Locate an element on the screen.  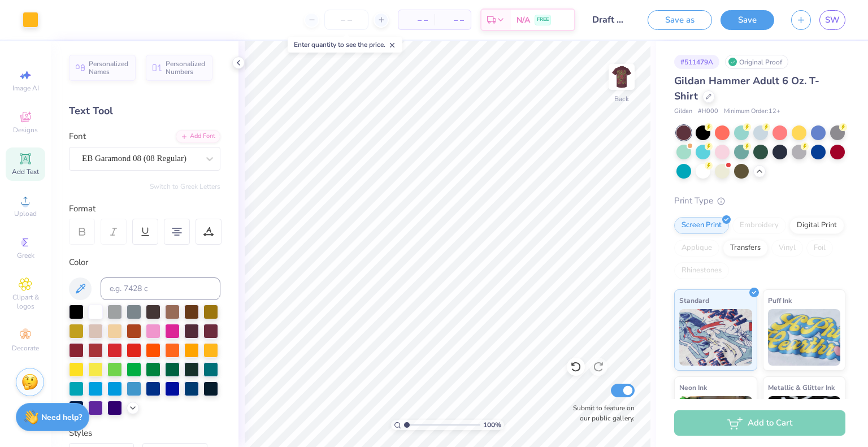
span: N/A is located at coordinates (523, 19).